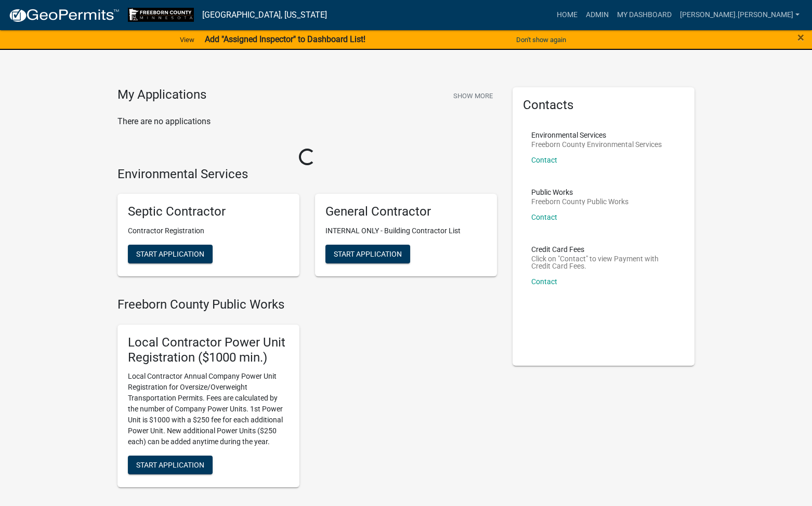  What do you see at coordinates (580, 192) in the screenshot?
I see `p: Public Works` at bounding box center [580, 192].